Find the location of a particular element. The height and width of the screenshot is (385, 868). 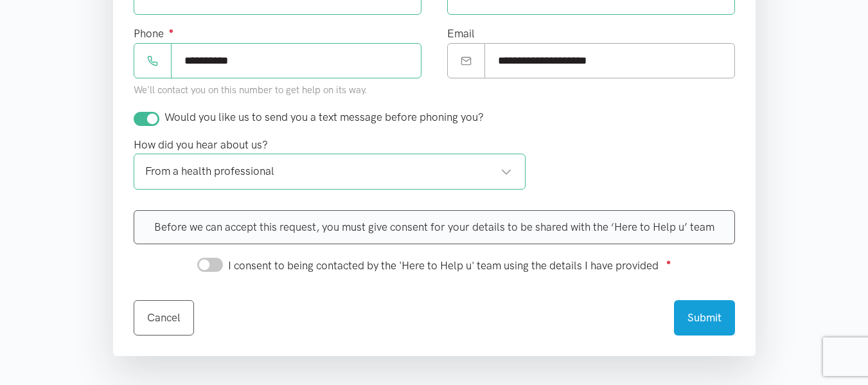

label: How did you hear about us? is located at coordinates (200, 144).